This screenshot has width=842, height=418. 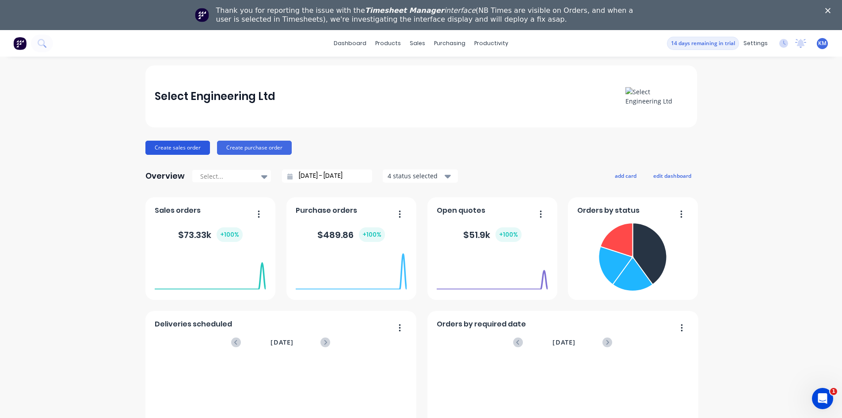 I want to click on div: Close, so click(x=830, y=11).